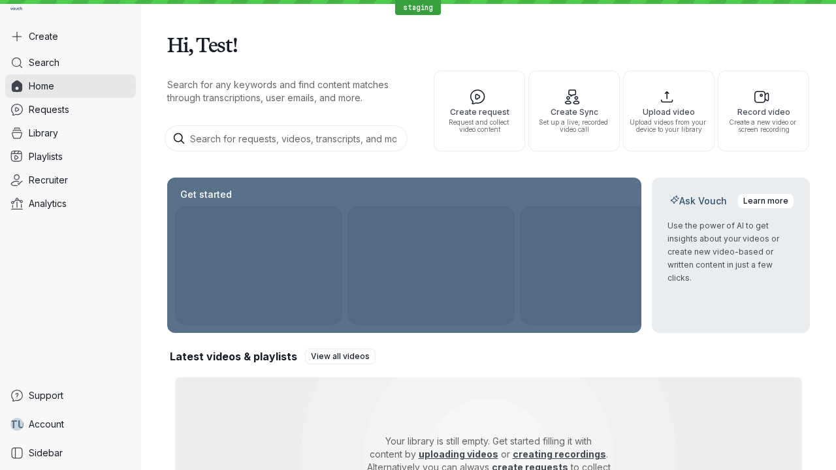  What do you see at coordinates (43, 37) in the screenshot?
I see `span: Create` at bounding box center [43, 37].